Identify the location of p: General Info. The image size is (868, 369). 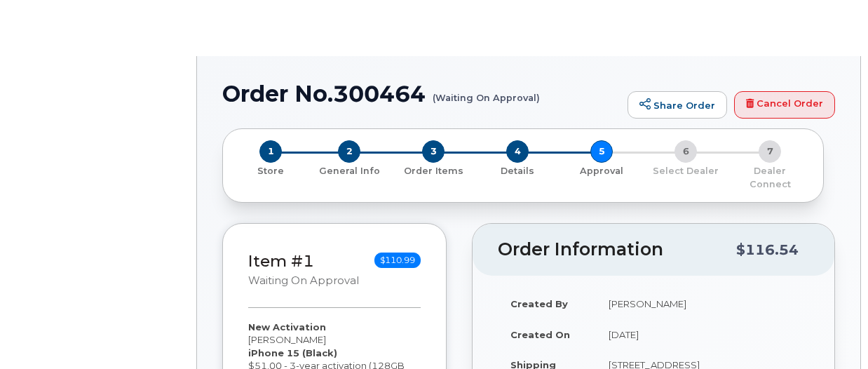
(349, 171).